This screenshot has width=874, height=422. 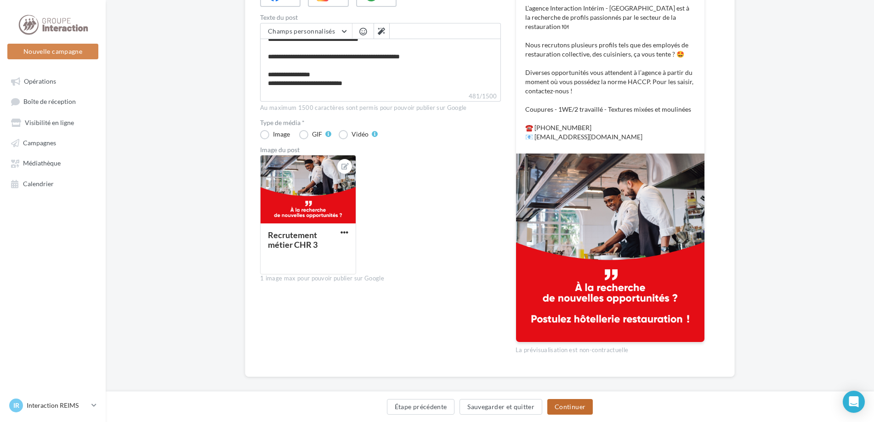 What do you see at coordinates (381, 150) in the screenshot?
I see `div: Image du post` at bounding box center [381, 150].